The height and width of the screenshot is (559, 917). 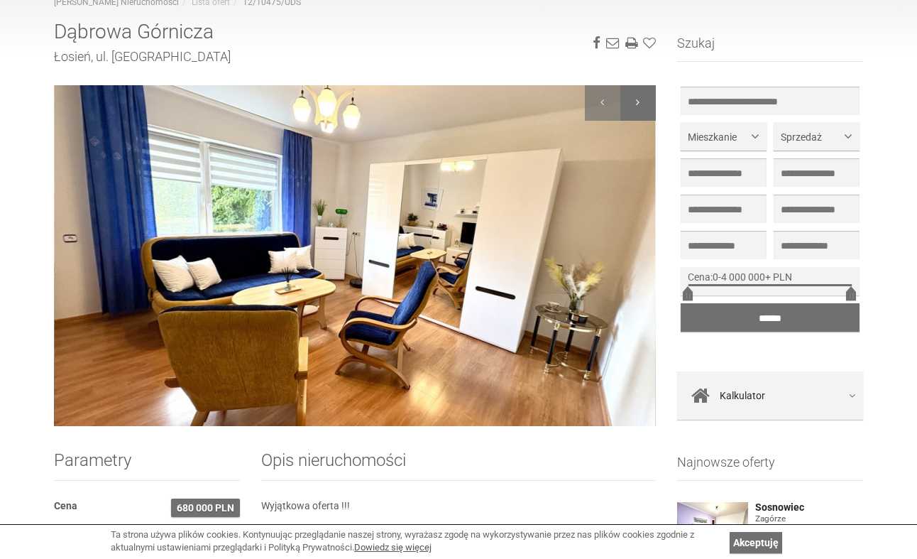 What do you see at coordinates (355, 32) in the screenshot?
I see `h1: Dąbrowa Górnicza` at bounding box center [355, 32].